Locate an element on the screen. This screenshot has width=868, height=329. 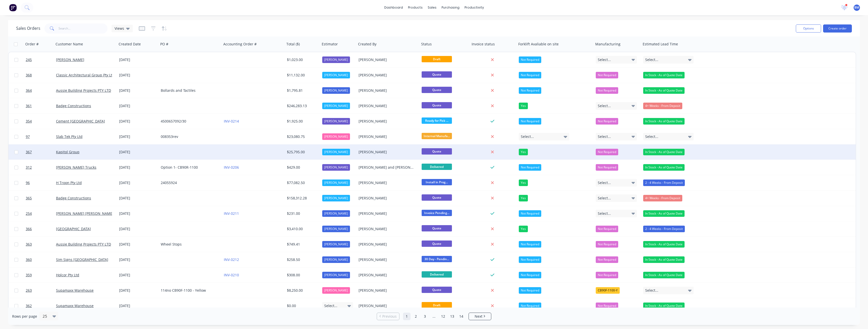
a: 312 is located at coordinates (41, 167).